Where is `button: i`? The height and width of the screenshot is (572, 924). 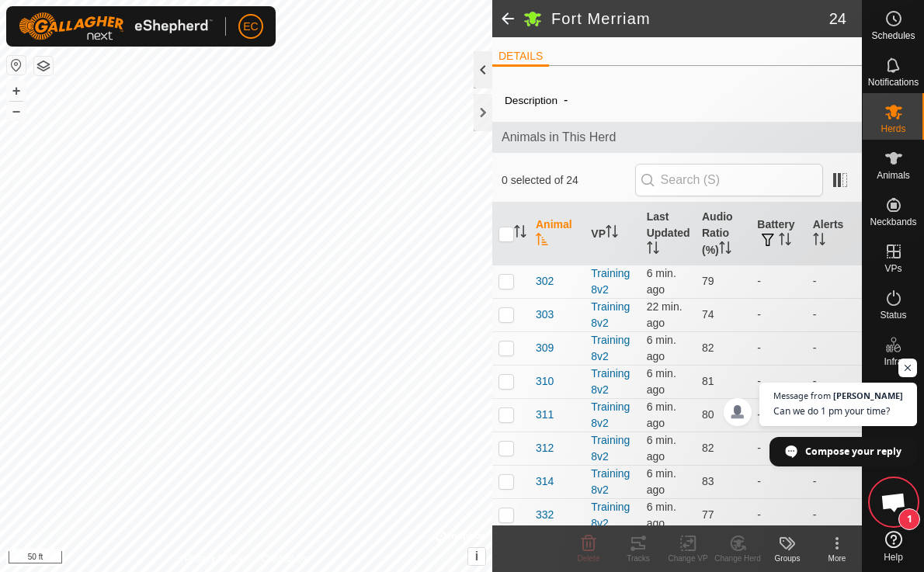 button: i is located at coordinates (477, 557).